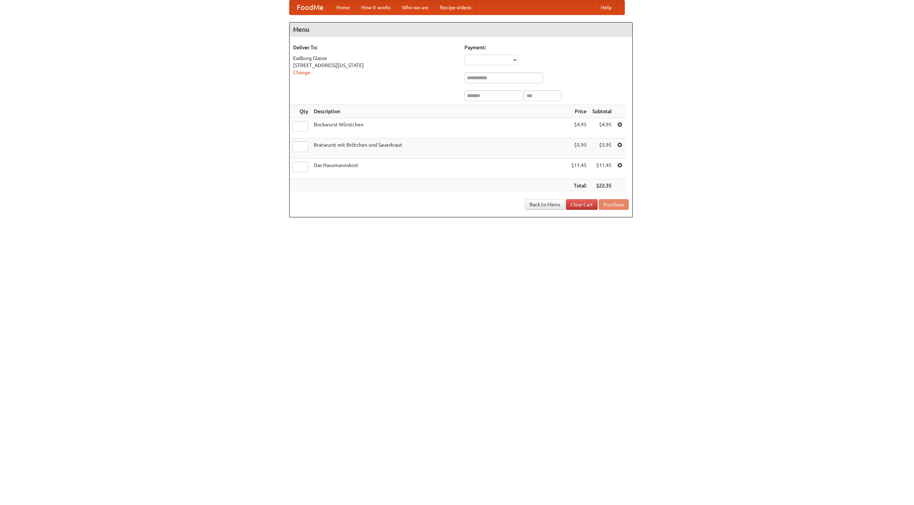  What do you see at coordinates (579, 111) in the screenshot?
I see `th: Price` at bounding box center [579, 111].